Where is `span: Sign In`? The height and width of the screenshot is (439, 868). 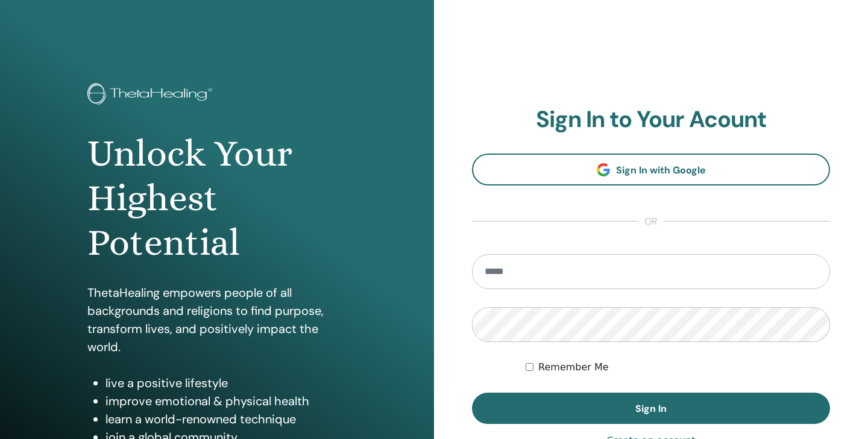 span: Sign In is located at coordinates (651, 408).